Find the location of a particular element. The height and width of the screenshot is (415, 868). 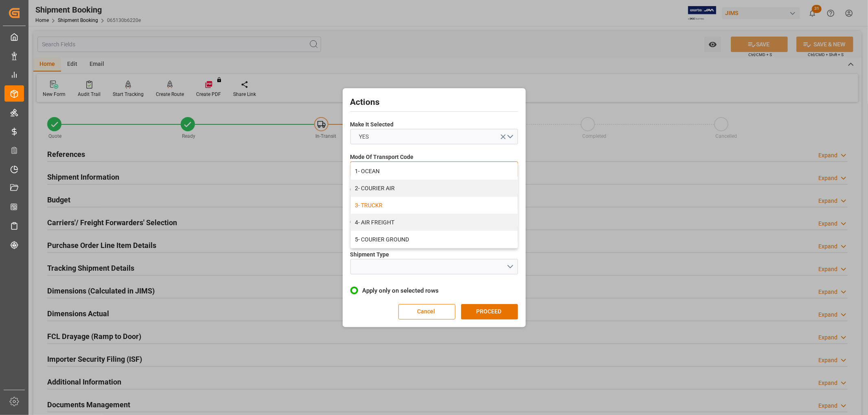

div: 2- COURIER AIR is located at coordinates (434, 188).